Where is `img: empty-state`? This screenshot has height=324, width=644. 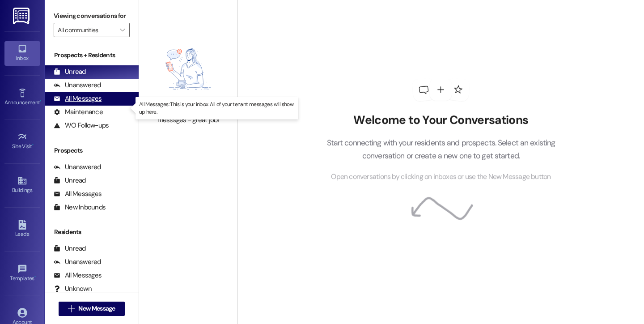 img: empty-state is located at coordinates (188, 69).